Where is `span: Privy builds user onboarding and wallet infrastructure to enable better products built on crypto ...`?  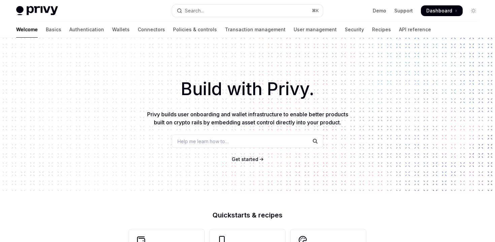
span: Privy builds user onboarding and wallet infrastructure to enable better products built on crypto ... is located at coordinates (247, 118).